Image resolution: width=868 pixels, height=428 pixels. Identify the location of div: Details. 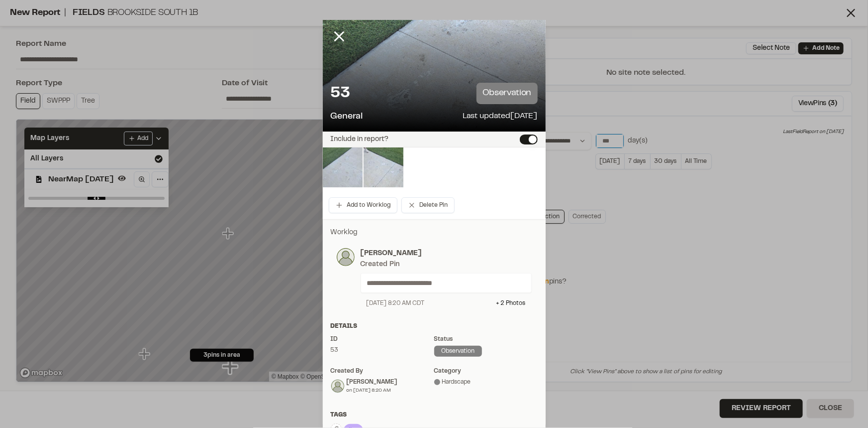
(435, 326).